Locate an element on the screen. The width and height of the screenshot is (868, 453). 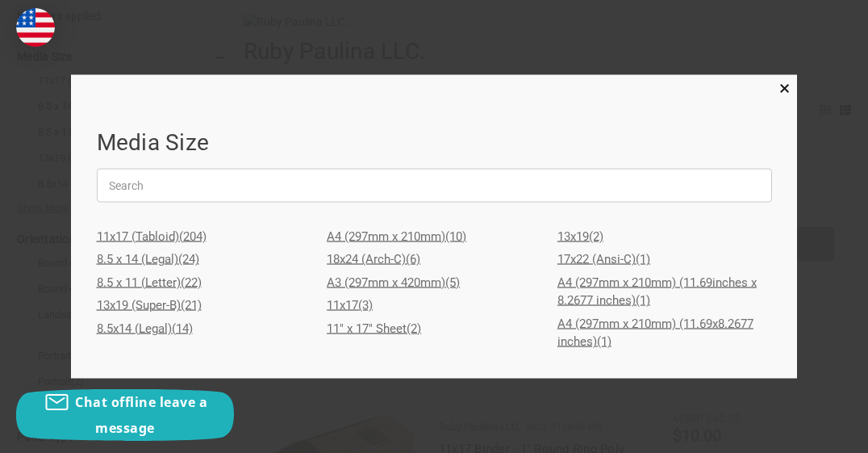
a: 11x17(3) is located at coordinates (434, 305).